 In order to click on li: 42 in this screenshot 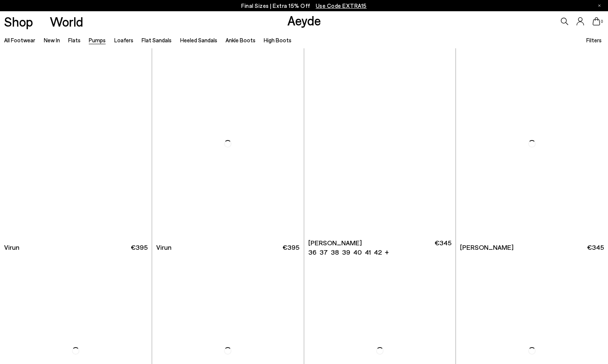, I will do `click(378, 252)`.